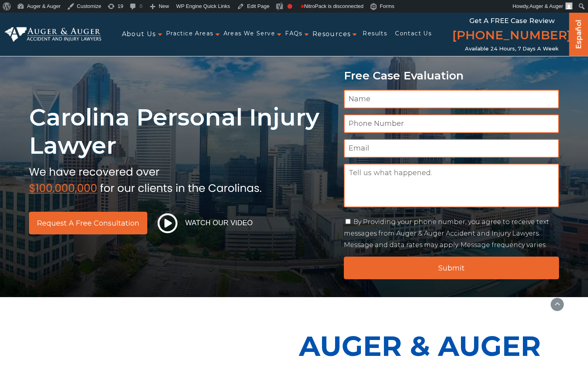 This screenshot has height=371, width=588. Describe the element at coordinates (446, 234) in the screenshot. I see `label: By Providing your phone number, you agree to receive text messages from Auger & Auger Accident an...` at that location.